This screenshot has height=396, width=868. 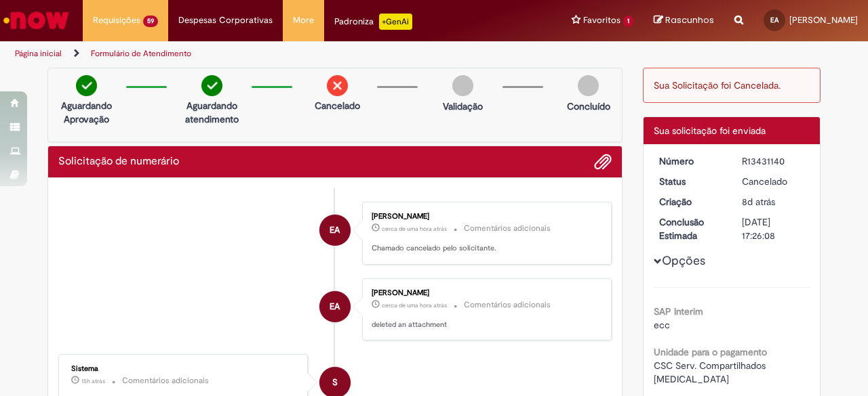 I want to click on p: deleted an attachment, so click(x=484, y=325).